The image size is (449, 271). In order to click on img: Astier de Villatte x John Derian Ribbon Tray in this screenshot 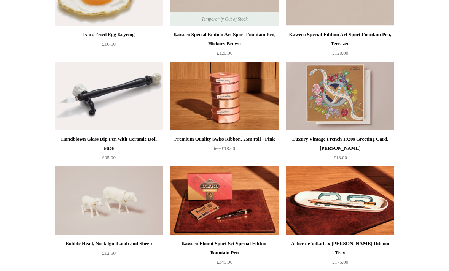, I will do `click(340, 201)`.